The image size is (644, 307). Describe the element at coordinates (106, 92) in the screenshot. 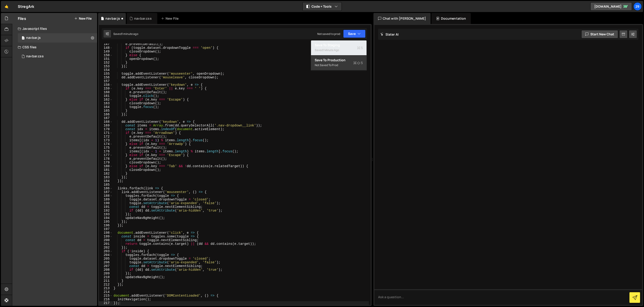

I see `div: 160` at that location.